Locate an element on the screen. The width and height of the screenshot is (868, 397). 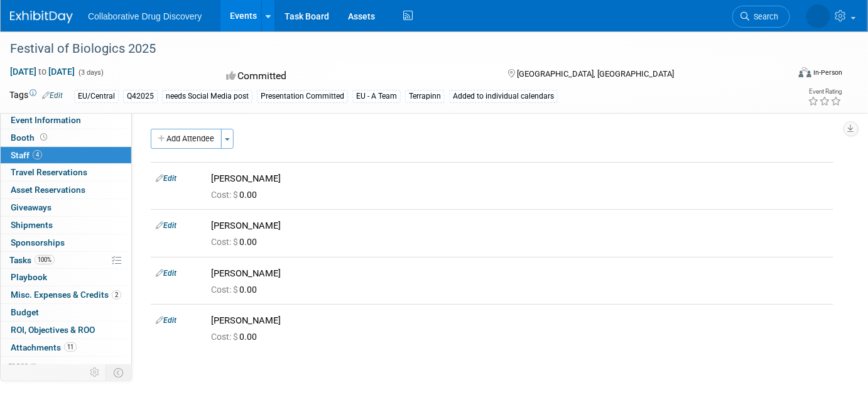
div: needs Social Media post is located at coordinates (207, 96).